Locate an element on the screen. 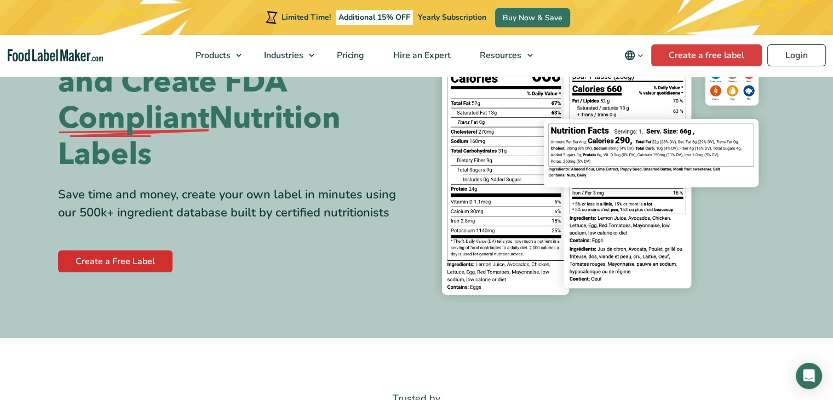 The image size is (833, 400). h1: Easily Analyze Recipes and Create FDA Nutrition Labels is located at coordinates (233, 100).